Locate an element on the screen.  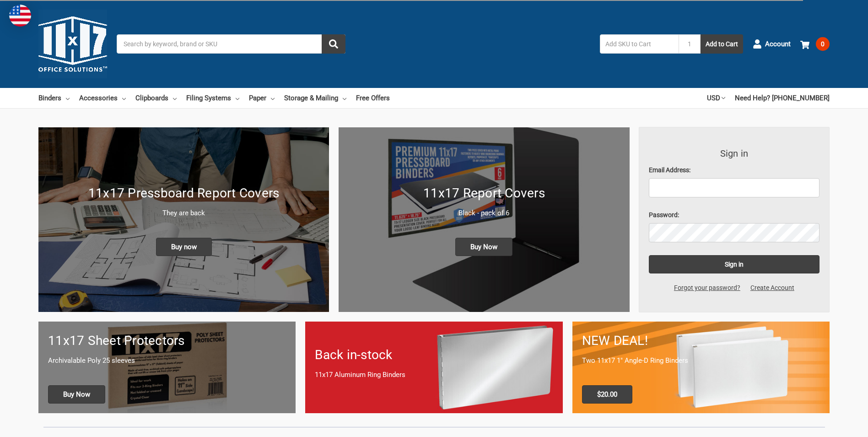
a: 11x17 sheet protectors 11x17 Sheet Protectors Archivalable Poly 25 sleeves Buy Now is located at coordinates (167, 366).